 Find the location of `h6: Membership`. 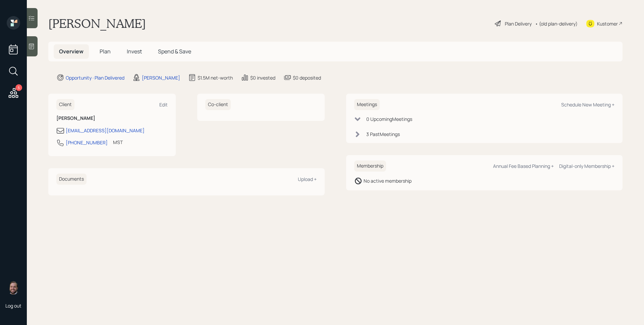

h6: Membership is located at coordinates (370, 166).